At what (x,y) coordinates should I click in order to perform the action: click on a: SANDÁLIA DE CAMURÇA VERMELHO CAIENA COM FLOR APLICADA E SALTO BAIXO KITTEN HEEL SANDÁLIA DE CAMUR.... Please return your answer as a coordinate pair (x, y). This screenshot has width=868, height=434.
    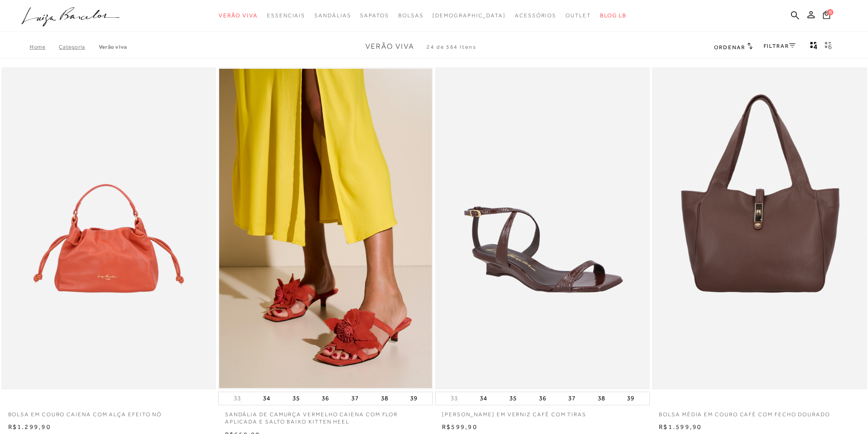
    Looking at the image, I should click on (325, 228).